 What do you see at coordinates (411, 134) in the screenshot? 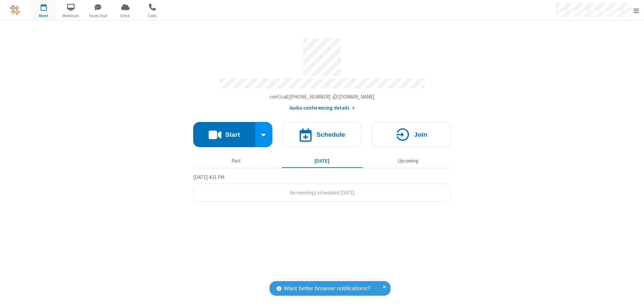
I see `button: Join` at bounding box center [411, 134].